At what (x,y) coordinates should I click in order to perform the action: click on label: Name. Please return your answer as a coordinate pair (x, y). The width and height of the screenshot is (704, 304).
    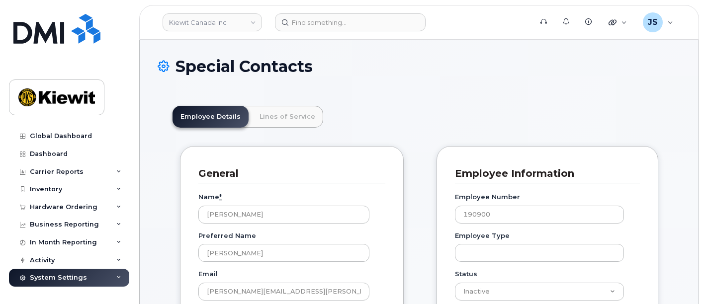
    Looking at the image, I should click on (210, 197).